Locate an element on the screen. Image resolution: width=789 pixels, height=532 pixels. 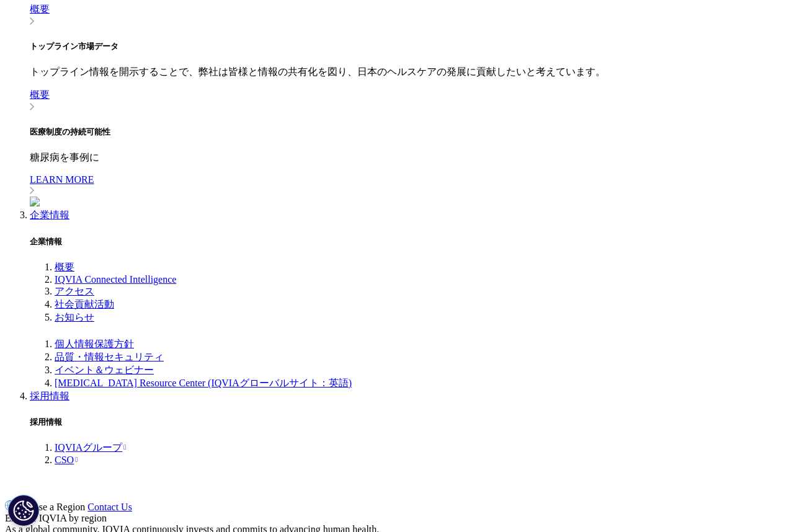
button: Cookie 設定 is located at coordinates (23, 510).